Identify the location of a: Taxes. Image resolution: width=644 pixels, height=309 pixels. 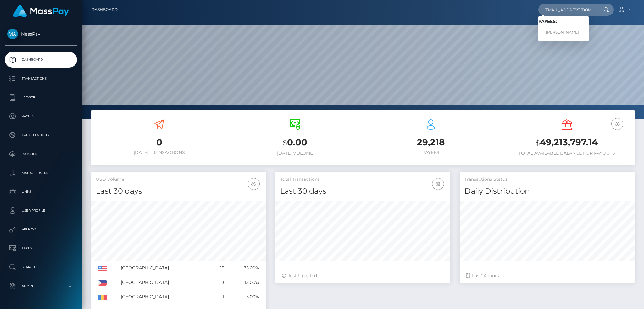
(41, 248).